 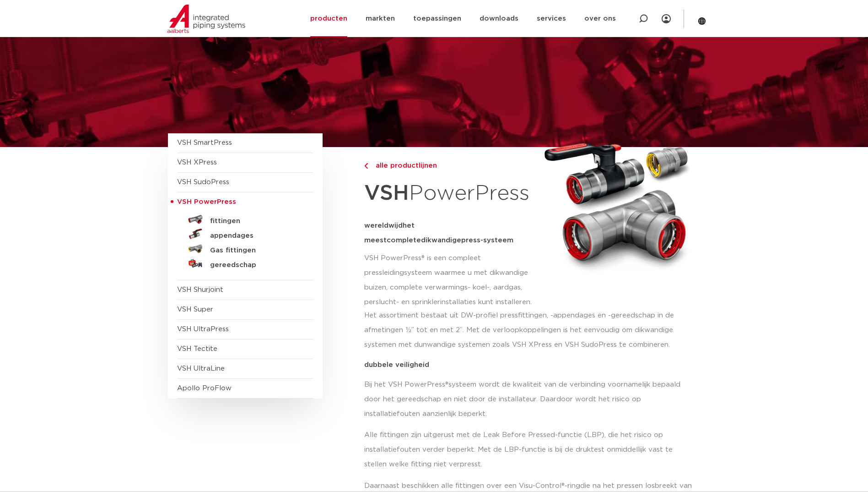 I want to click on span: alle productlijnen, so click(x=404, y=166).